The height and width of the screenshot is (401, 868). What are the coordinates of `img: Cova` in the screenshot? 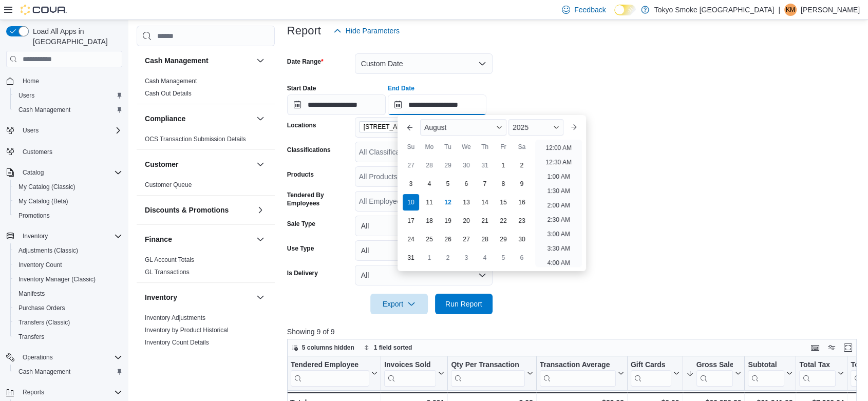 It's located at (44, 10).